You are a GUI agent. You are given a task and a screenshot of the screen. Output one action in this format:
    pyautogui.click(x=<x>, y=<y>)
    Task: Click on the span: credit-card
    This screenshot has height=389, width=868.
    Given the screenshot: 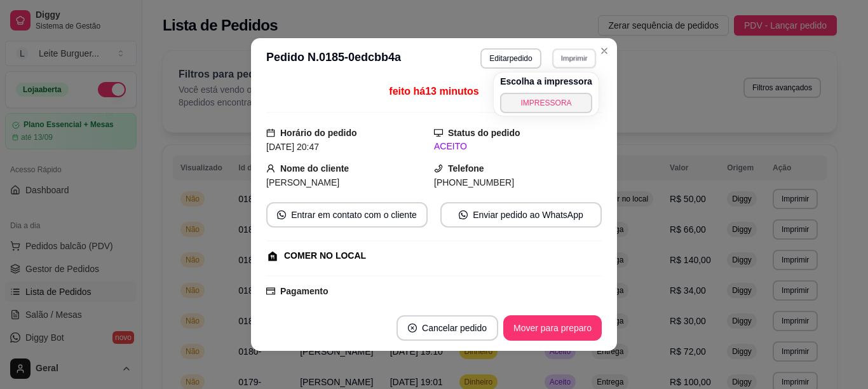 What is the action you would take?
    pyautogui.click(x=270, y=291)
    